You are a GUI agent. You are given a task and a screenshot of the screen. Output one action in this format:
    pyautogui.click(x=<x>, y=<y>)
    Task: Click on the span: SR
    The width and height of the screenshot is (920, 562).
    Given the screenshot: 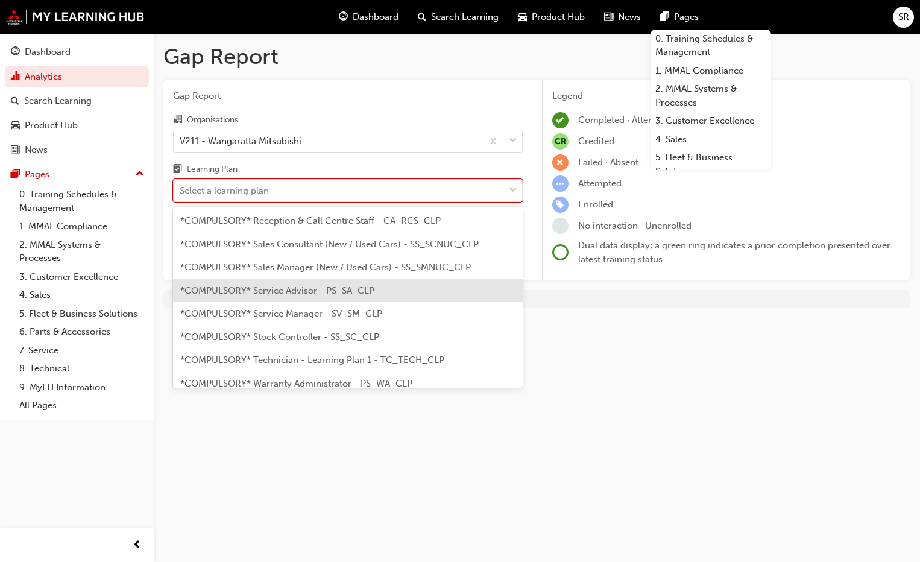 What is the action you would take?
    pyautogui.click(x=904, y=17)
    